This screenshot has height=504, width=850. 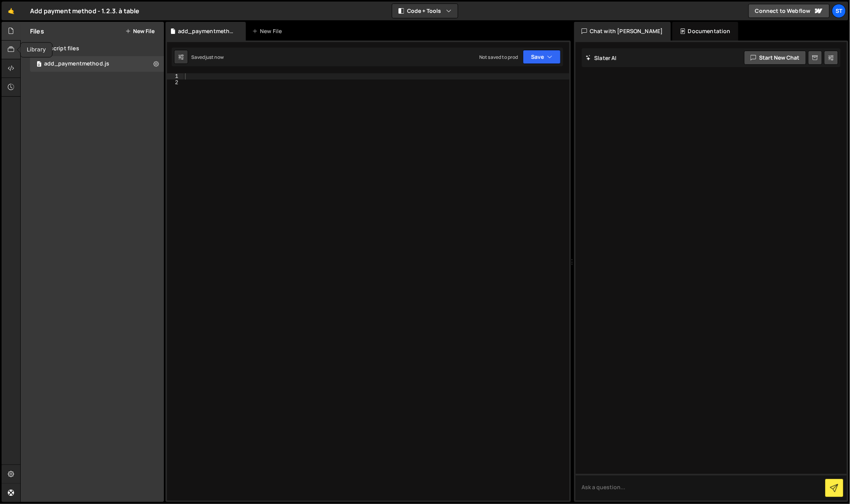 I want to click on div: 1, so click(x=175, y=76).